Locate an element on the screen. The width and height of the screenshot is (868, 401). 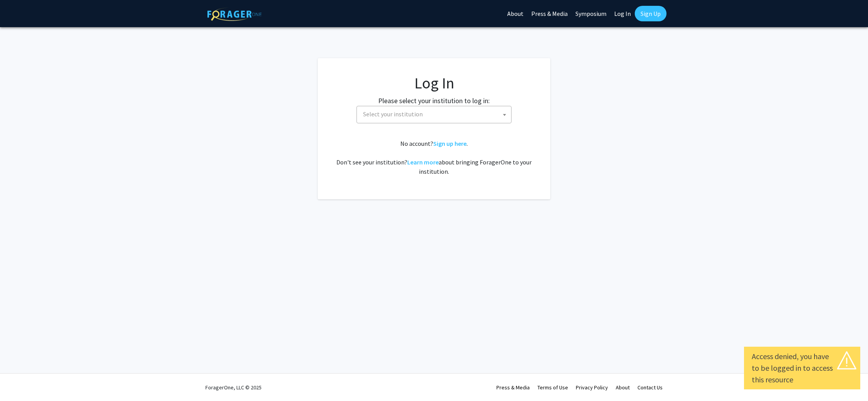
a: Sign Up is located at coordinates (651, 13).